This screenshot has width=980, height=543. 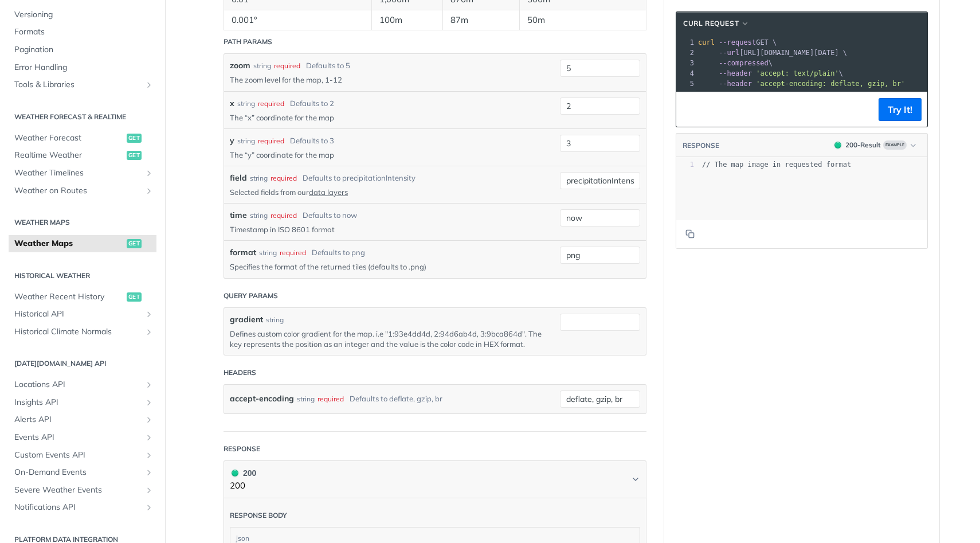 I want to click on a: Error Handling, so click(x=83, y=67).